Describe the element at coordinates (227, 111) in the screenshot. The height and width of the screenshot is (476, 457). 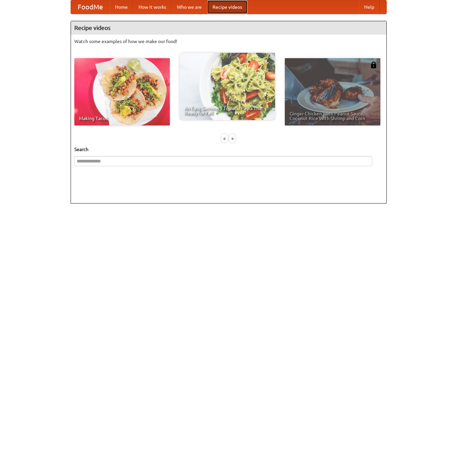
I see `span: An Easy, Summery Tomato Pasta That's Ready for Fall` at that location.